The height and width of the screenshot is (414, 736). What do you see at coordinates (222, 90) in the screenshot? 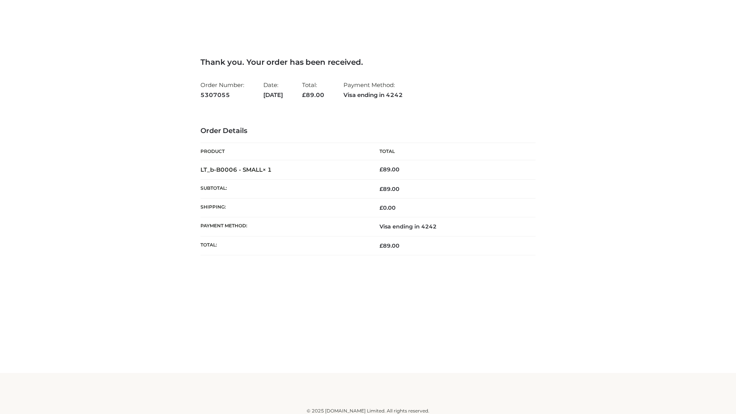
I see `li: Order Number:` at bounding box center [222, 90].